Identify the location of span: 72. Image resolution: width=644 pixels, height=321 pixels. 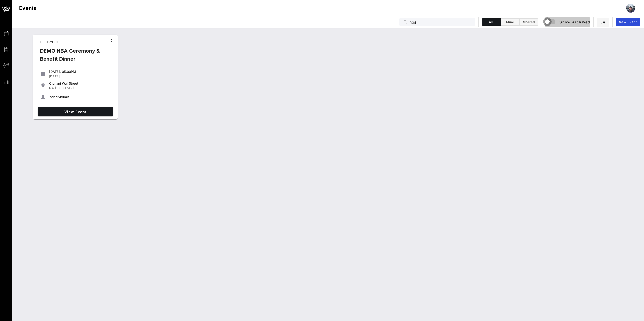
(51, 97).